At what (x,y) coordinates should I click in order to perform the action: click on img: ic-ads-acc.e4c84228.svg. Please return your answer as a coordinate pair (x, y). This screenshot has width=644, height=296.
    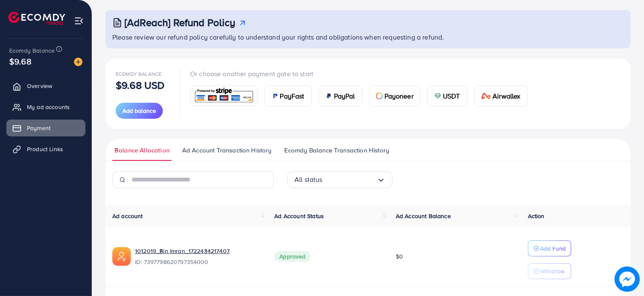
    Looking at the image, I should click on (122, 256).